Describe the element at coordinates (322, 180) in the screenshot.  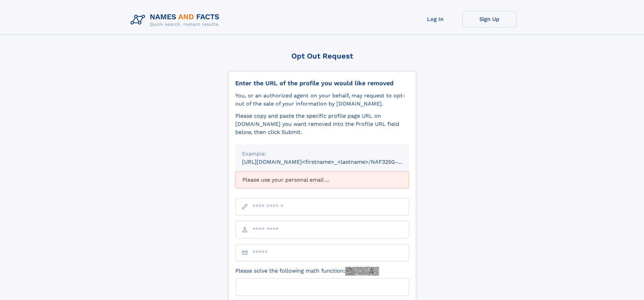
I see `div: Please use your personal email ...` at that location.